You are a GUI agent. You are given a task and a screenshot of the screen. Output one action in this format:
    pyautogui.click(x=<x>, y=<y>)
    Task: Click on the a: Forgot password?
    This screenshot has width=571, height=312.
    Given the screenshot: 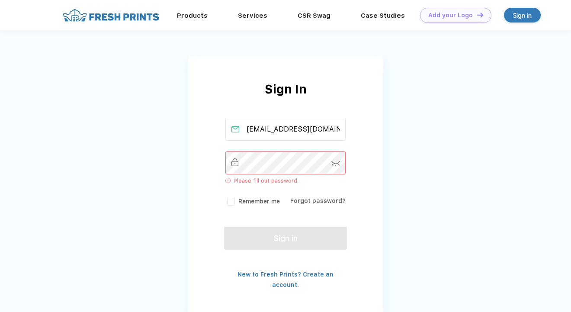 What is the action you would take?
    pyautogui.click(x=318, y=201)
    